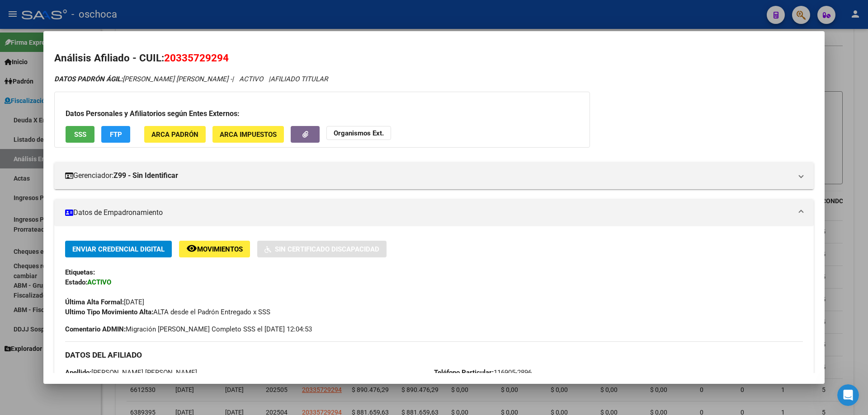  Describe the element at coordinates (464, 372) in the screenshot. I see `strong: Teléfono Particular:` at that location.